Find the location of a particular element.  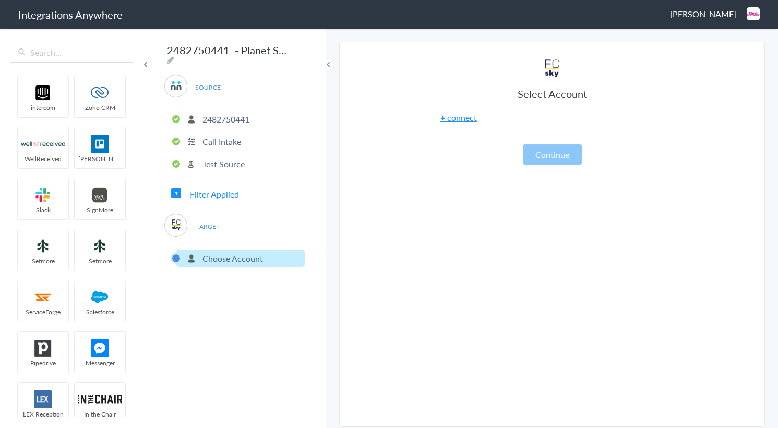

img: inch-logo.svg is located at coordinates (100, 400).